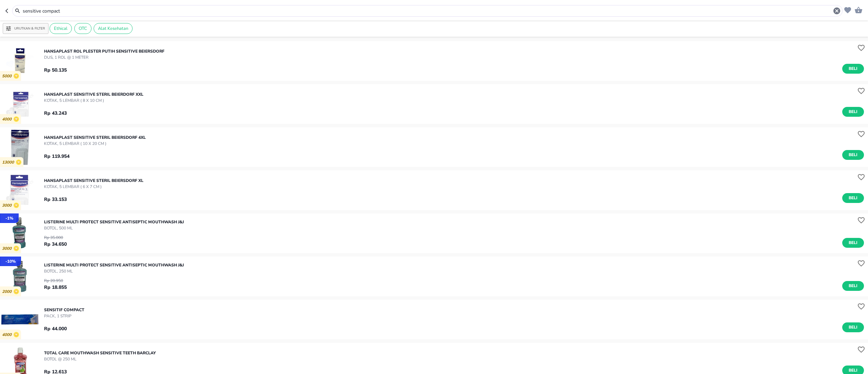 This screenshot has height=374, width=868. I want to click on p: BOTOL, 250 ML, so click(114, 271).